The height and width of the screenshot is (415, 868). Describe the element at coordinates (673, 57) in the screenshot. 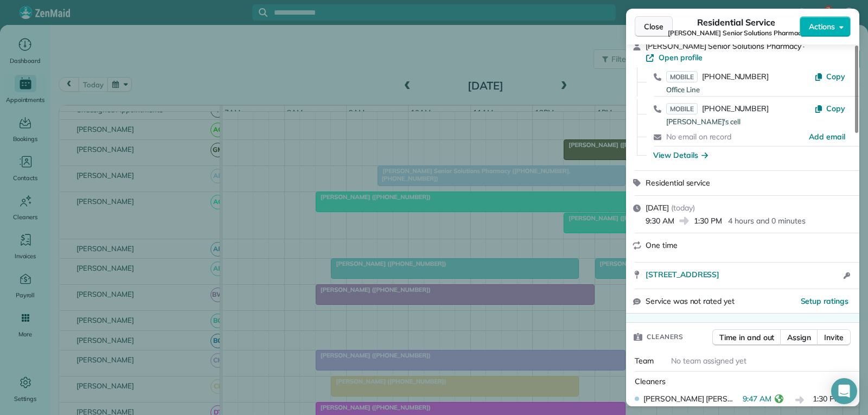

I see `a: Open profile` at that location.